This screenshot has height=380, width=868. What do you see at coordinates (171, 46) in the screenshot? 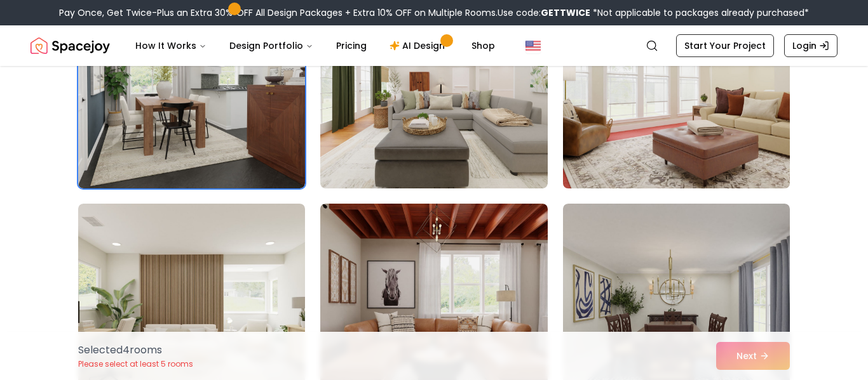
I see `button: How It Works` at bounding box center [171, 46].